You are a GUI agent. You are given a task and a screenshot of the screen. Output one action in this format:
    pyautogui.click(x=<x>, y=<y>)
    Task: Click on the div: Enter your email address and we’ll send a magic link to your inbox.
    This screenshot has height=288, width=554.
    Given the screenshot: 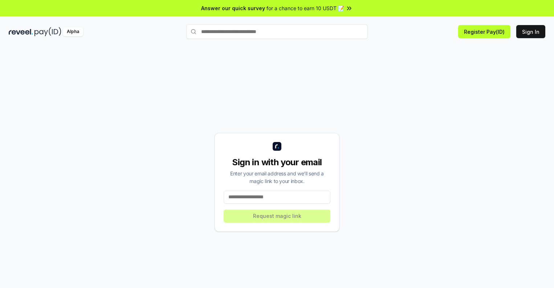 What is the action you would take?
    pyautogui.click(x=277, y=177)
    